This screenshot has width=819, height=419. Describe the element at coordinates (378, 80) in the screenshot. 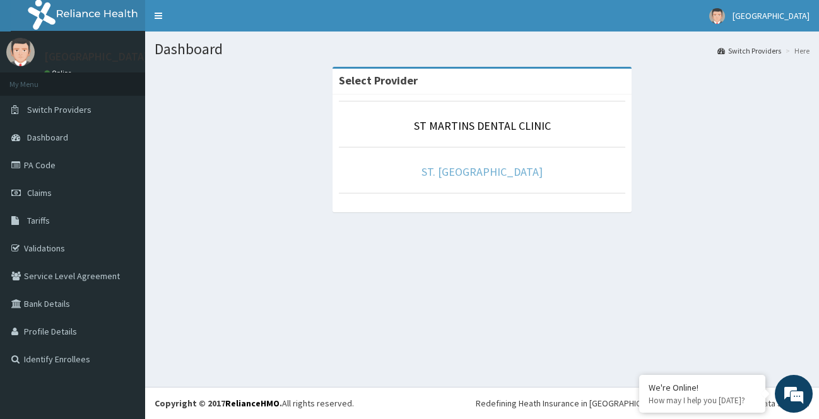

I see `strong: Select Provider` at that location.